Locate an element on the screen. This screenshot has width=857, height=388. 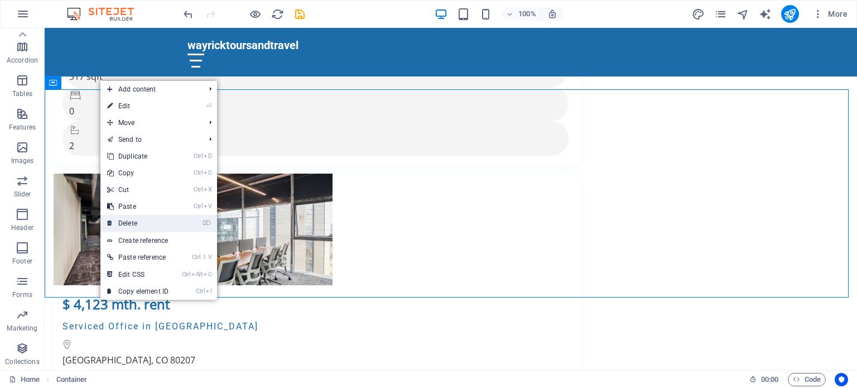
p: Footer is located at coordinates (22, 261).